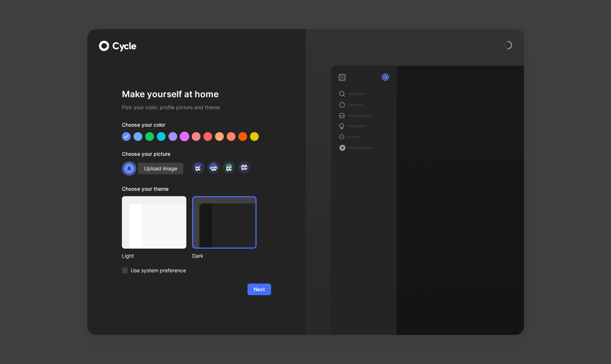 Image resolution: width=611 pixels, height=364 pixels. I want to click on span: Use system preference, so click(159, 270).